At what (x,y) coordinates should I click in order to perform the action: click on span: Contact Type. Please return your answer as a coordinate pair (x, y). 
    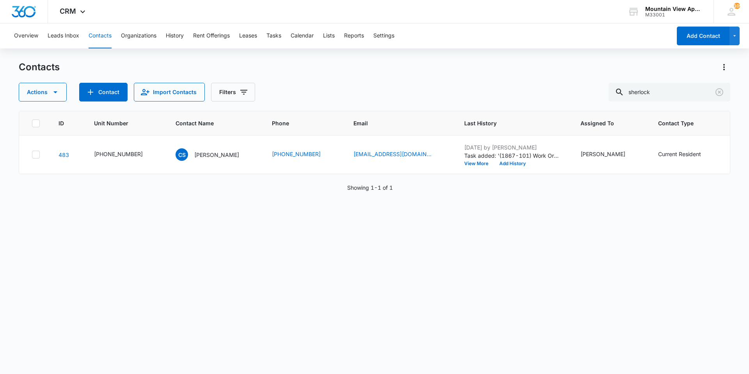
    Looking at the image, I should click on (681, 123).